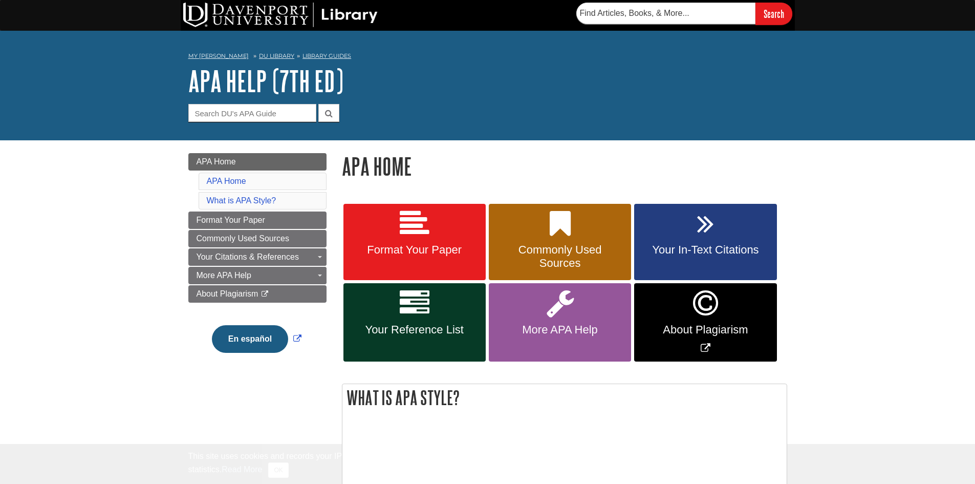  I want to click on a: Read More, so click(242, 469).